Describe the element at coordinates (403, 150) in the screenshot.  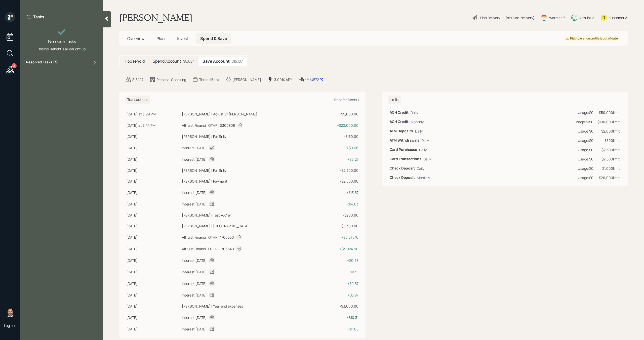
I see `h6: Card Purchases` at that location.